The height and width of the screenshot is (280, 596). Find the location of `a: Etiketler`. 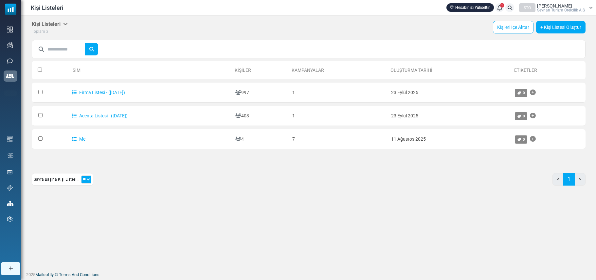

a: Etiketler is located at coordinates (526, 70).